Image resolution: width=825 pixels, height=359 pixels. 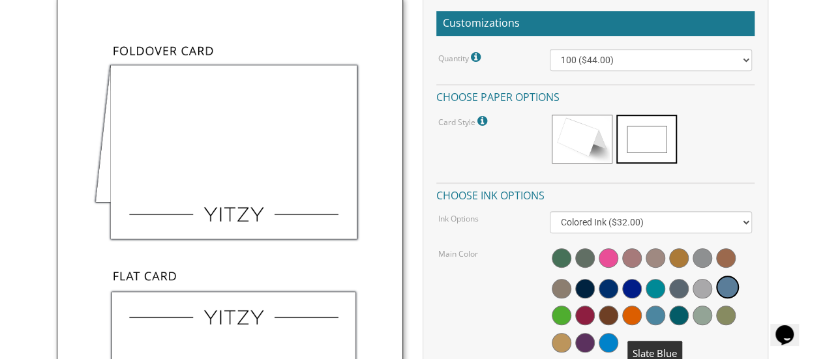 I want to click on label: Ink Options, so click(x=459, y=219).